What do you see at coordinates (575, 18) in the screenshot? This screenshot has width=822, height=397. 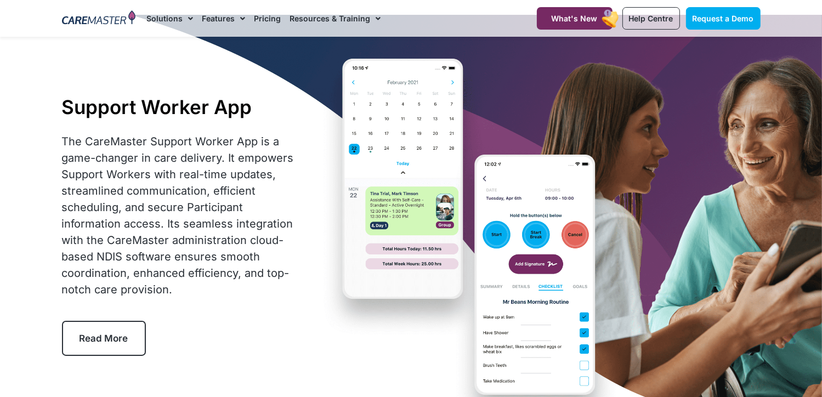 I see `span: What's New` at bounding box center [575, 18].